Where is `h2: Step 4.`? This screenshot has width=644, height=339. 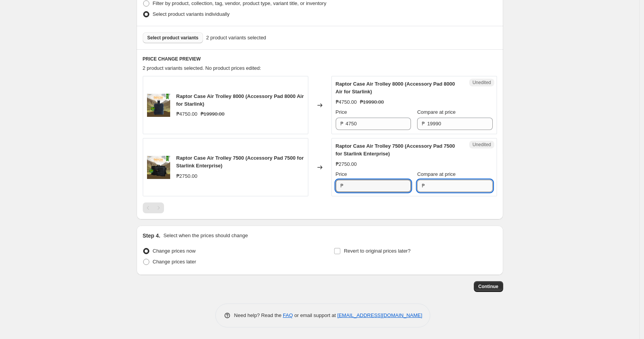 h2: Step 4. is located at coordinates (152, 235).